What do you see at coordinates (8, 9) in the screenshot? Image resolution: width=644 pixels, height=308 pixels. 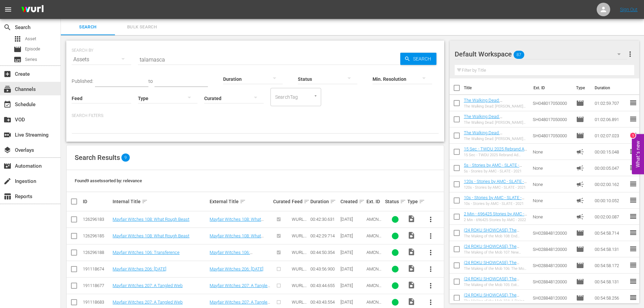 I see `span: menu` at bounding box center [8, 9].